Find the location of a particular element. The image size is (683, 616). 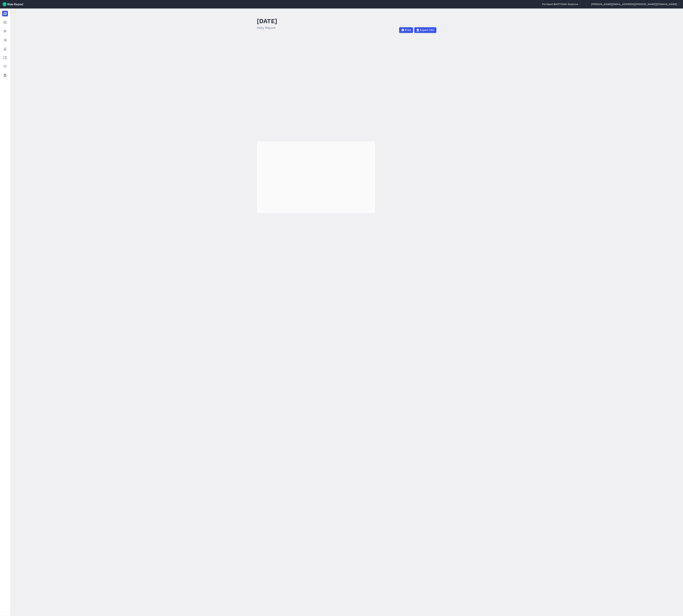

a: Realtime is located at coordinates (5, 23).